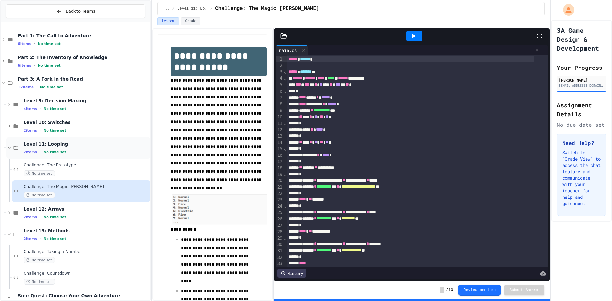  I want to click on button: Submit Answer, so click(524, 290).